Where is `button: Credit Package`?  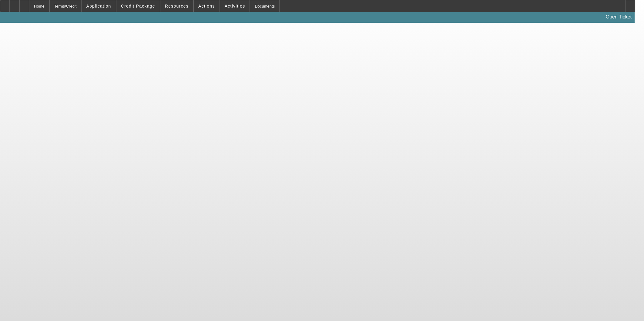
button: Credit Package is located at coordinates (138, 6).